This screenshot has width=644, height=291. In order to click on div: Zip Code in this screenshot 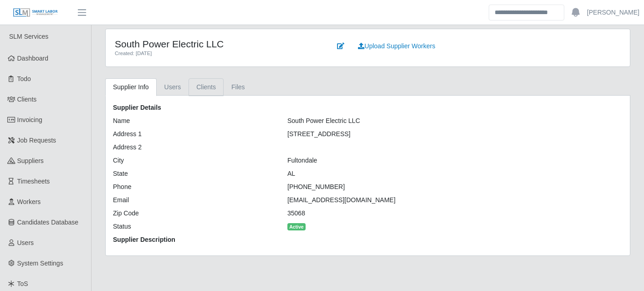, I will do `click(193, 213)`.